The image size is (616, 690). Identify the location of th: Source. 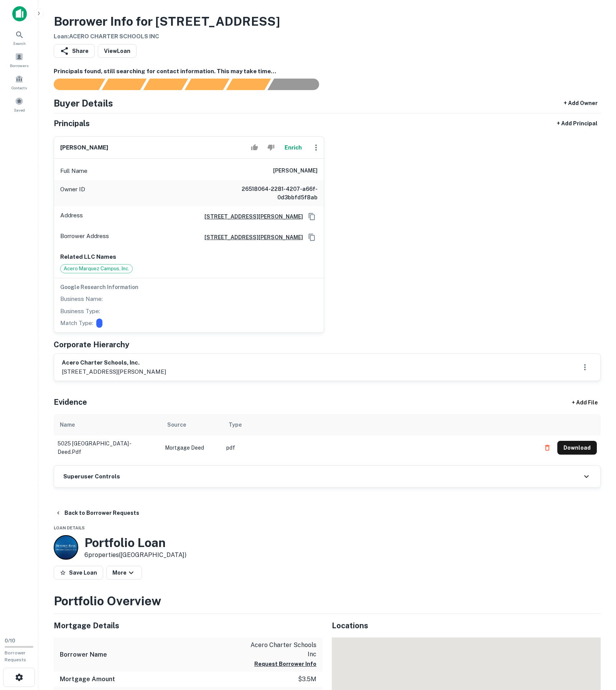
(191, 425).